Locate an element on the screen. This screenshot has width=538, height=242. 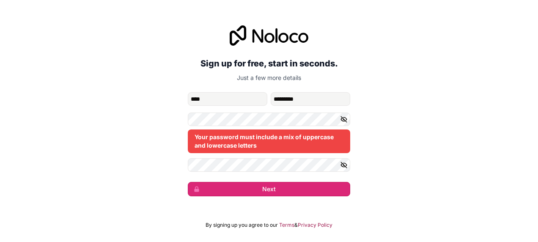
input: given-name is located at coordinates (228, 99).